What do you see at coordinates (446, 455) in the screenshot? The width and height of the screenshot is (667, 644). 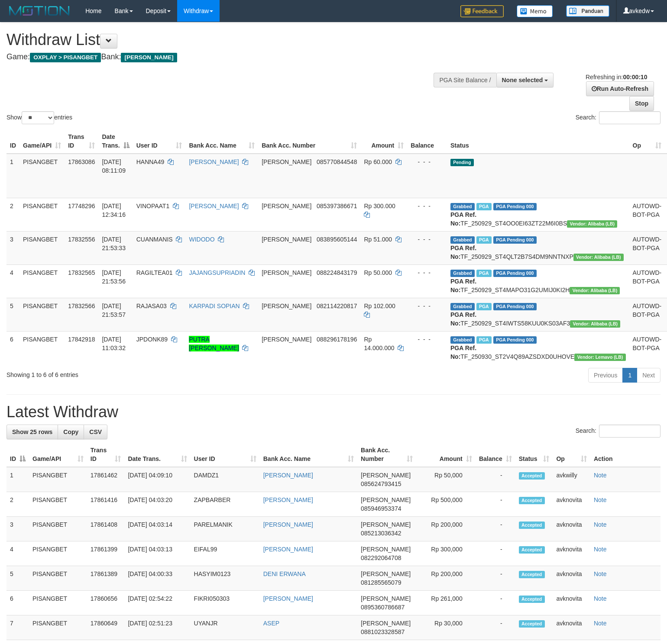 I see `th: Amount: activate to sort column ascending` at bounding box center [446, 455].